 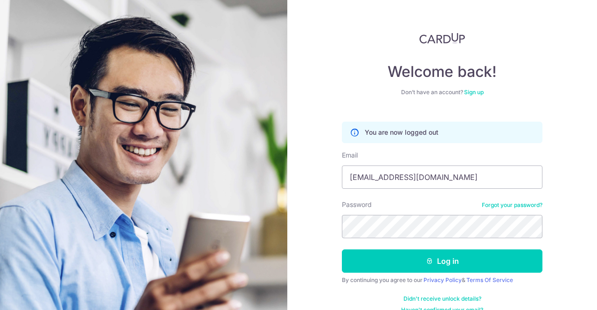 I want to click on a: Terms Of Service, so click(x=490, y=280).